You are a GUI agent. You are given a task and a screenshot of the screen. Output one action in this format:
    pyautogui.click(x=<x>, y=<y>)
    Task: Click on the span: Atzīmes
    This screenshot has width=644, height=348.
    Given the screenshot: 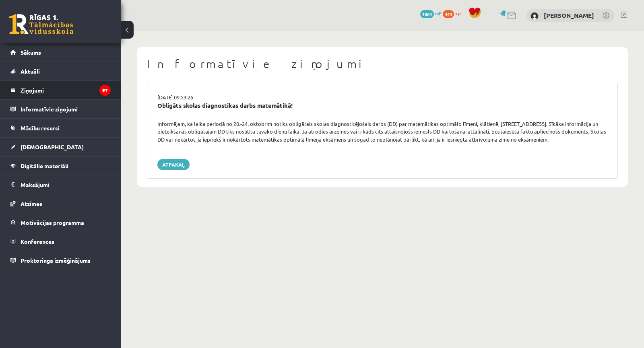 What is the action you would take?
    pyautogui.click(x=32, y=204)
    